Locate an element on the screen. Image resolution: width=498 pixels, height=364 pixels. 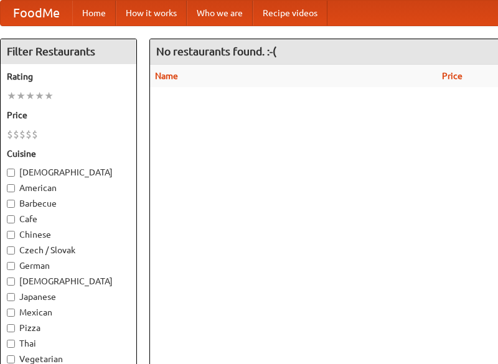
label: Chinese is located at coordinates (68, 235).